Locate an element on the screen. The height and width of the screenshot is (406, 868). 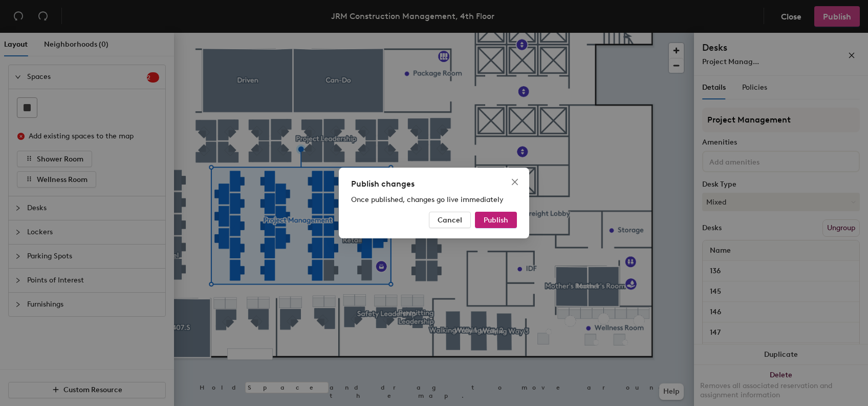
span: Once published, changes go live immediately is located at coordinates (427, 200).